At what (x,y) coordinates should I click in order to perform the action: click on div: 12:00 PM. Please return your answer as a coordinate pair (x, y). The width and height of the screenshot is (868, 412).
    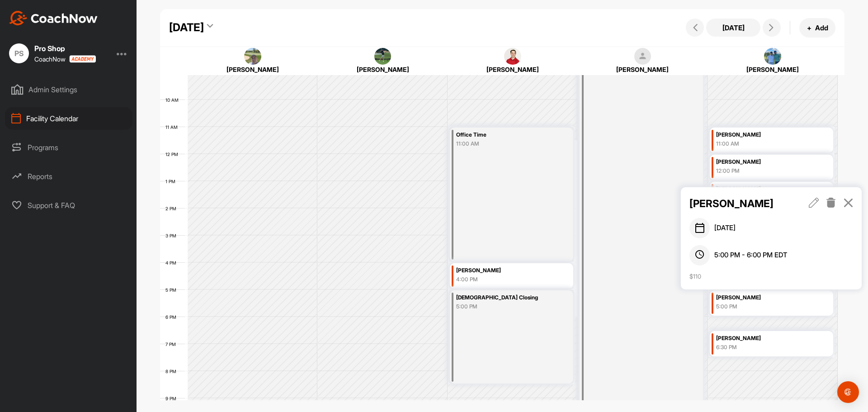
    Looking at the image, I should click on (764, 171).